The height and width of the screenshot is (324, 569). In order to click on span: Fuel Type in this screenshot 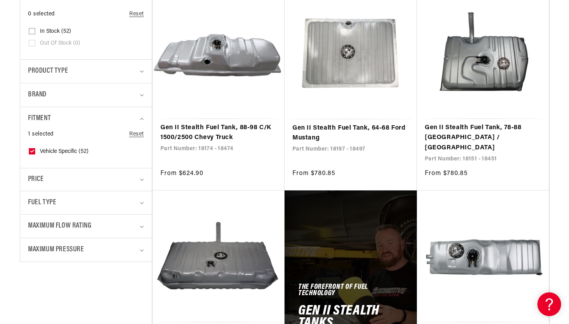, I will do `click(42, 203)`.